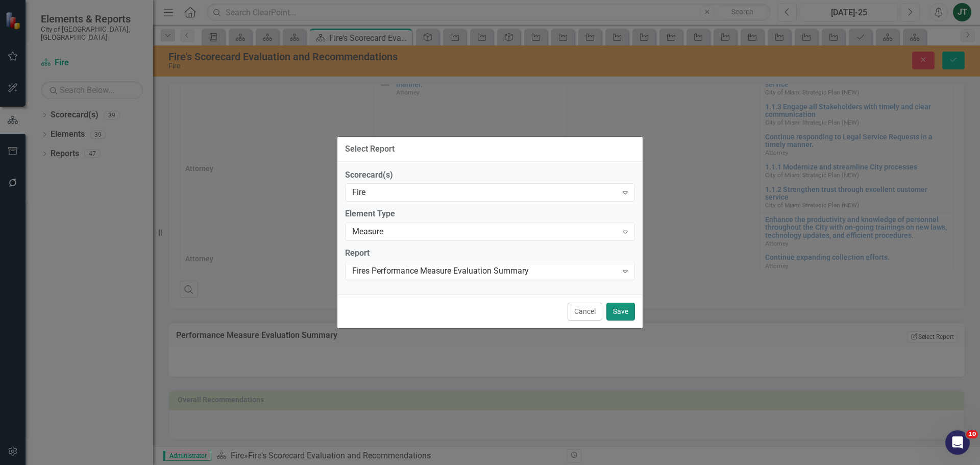 Image resolution: width=980 pixels, height=465 pixels. Describe the element at coordinates (621, 312) in the screenshot. I see `button: Save` at that location.